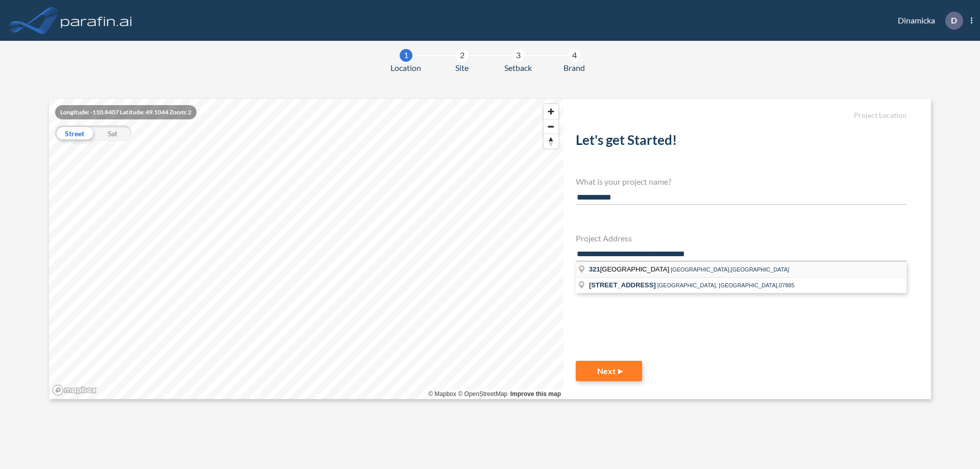  I want to click on span: Reset bearing to north, so click(550, 142).